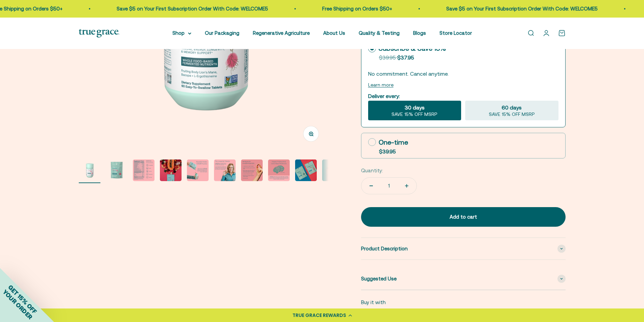 This screenshot has width=644, height=322. Describe the element at coordinates (334, 33) in the screenshot. I see `a: About Us` at that location.